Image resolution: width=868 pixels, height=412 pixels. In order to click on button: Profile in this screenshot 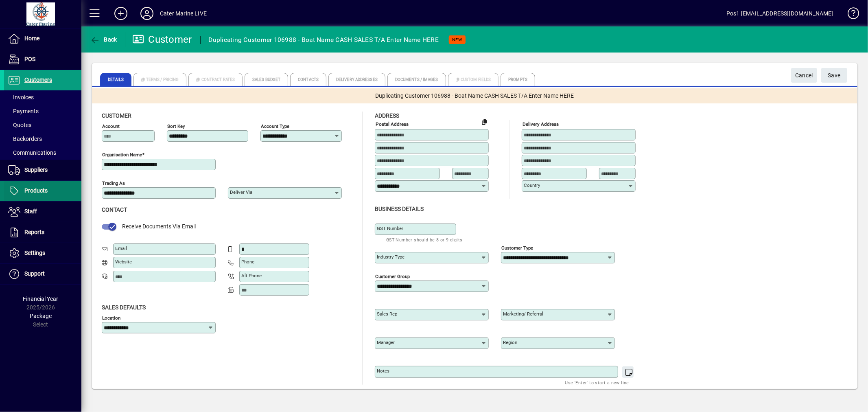, I will do `click(147, 13)`.